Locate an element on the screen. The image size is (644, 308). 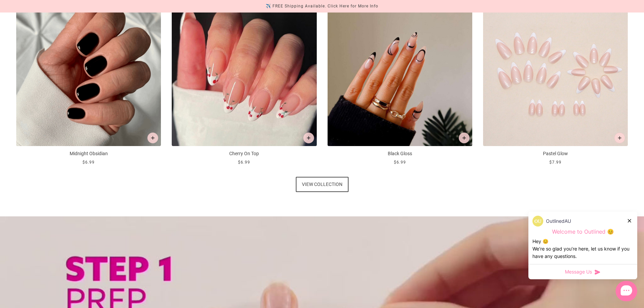
a: View collection is located at coordinates (322, 184).